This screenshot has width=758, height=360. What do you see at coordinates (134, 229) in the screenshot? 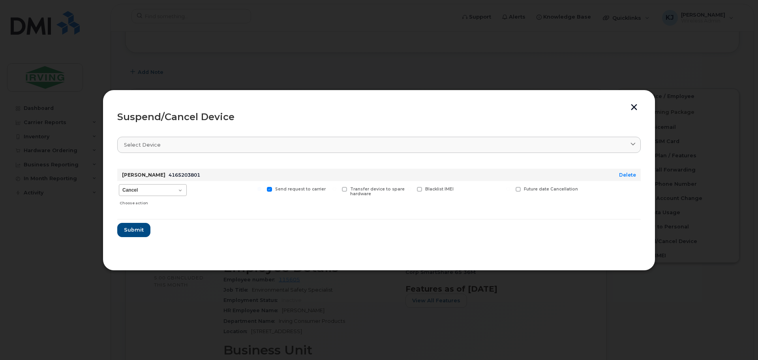
I see `span: Submit` at bounding box center [134, 229].